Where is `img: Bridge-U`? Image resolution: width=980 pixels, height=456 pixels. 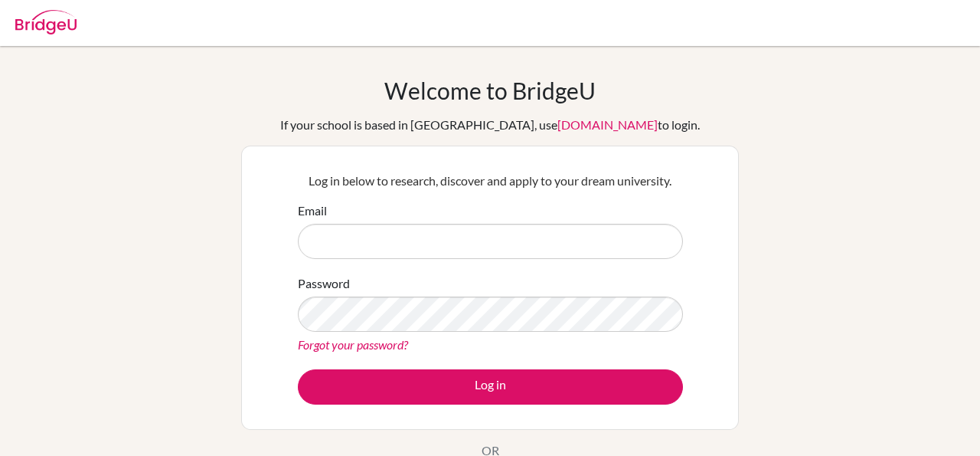 img: Bridge-U is located at coordinates (46, 22).